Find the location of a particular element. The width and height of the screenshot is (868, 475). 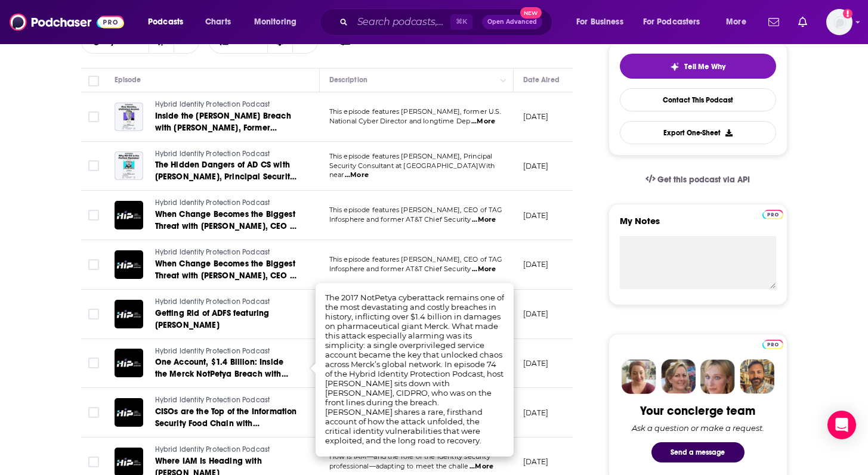

button: Export One-Sheet is located at coordinates (698, 133).